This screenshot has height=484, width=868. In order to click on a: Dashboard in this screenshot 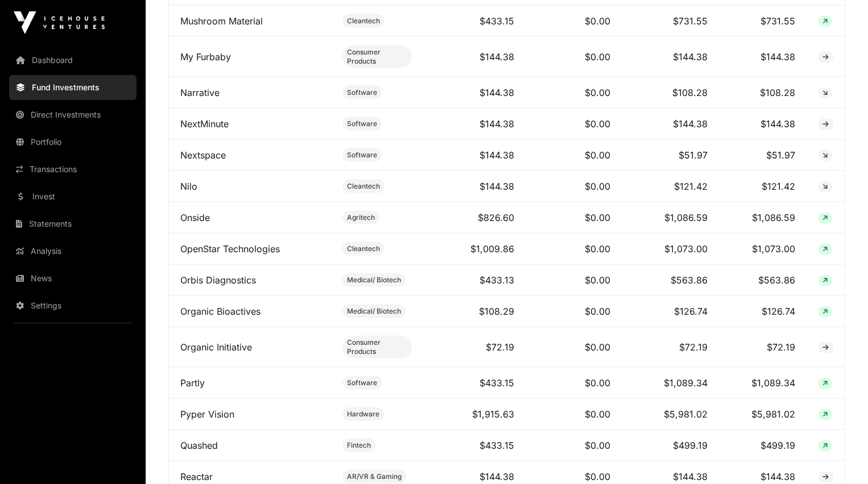, I will do `click(73, 60)`.